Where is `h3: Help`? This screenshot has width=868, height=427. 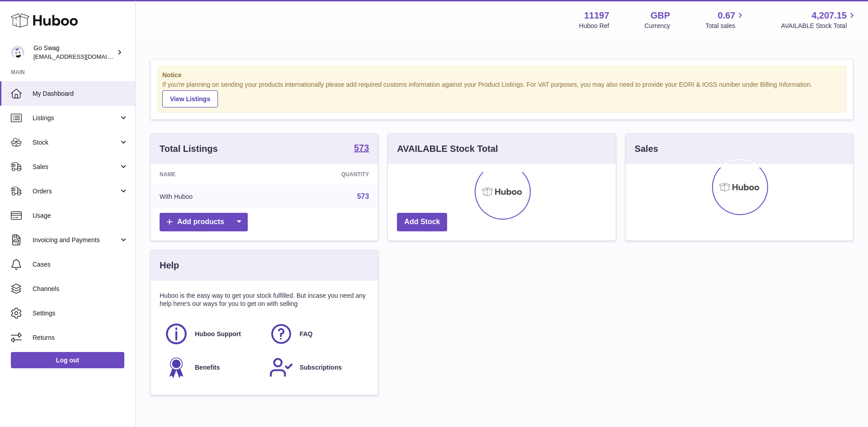
h3: Help is located at coordinates (169, 265).